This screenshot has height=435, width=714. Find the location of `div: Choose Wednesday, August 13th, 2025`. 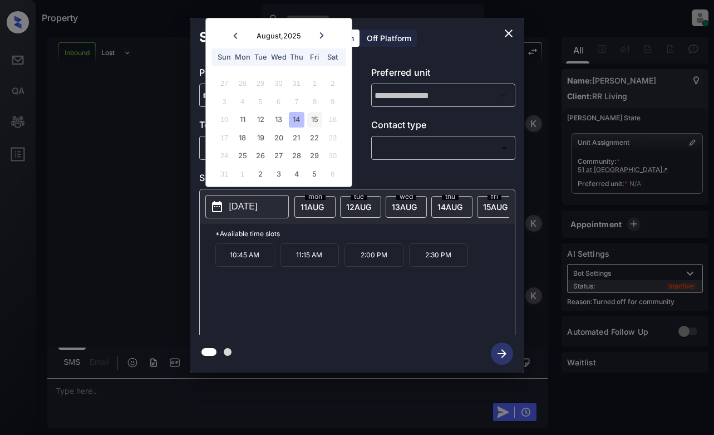

div: Choose Wednesday, August 13th, 2025 is located at coordinates (278, 119).